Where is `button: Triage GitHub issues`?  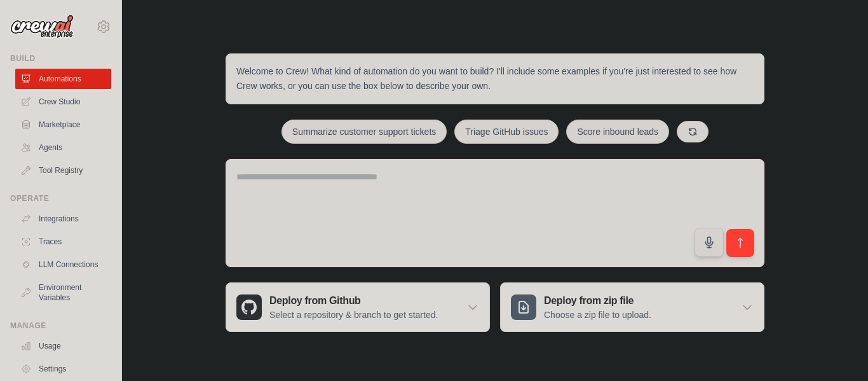
button: Triage GitHub issues is located at coordinates (507, 131).